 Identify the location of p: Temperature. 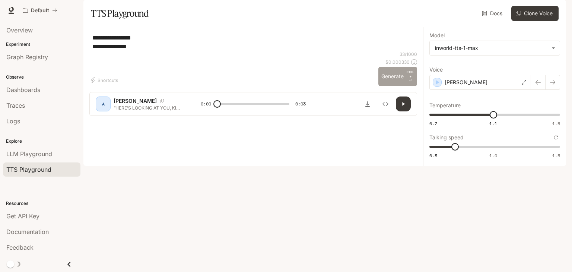
(445, 105).